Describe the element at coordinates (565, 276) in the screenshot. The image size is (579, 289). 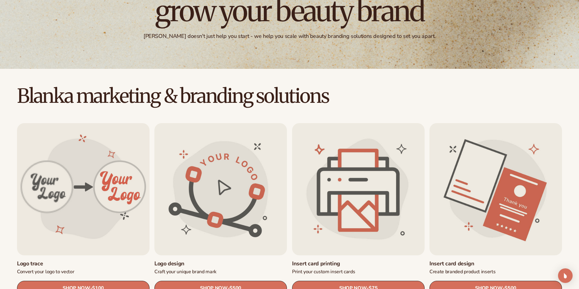
I see `div: Open Intercom Messenger` at that location.